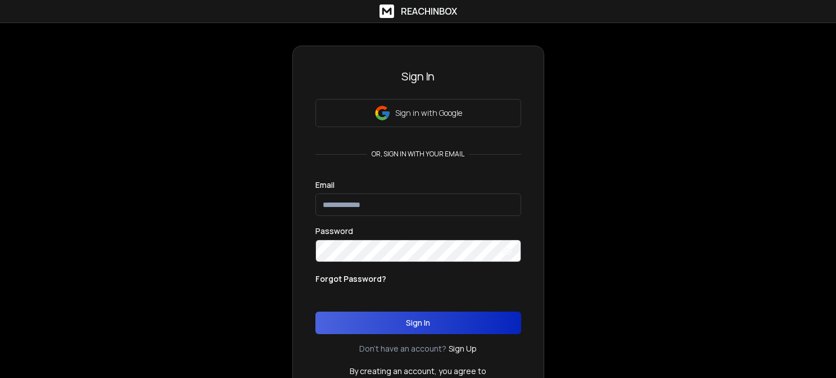  What do you see at coordinates (418, 154) in the screenshot?
I see `p: or, sign in with your email` at bounding box center [418, 154].